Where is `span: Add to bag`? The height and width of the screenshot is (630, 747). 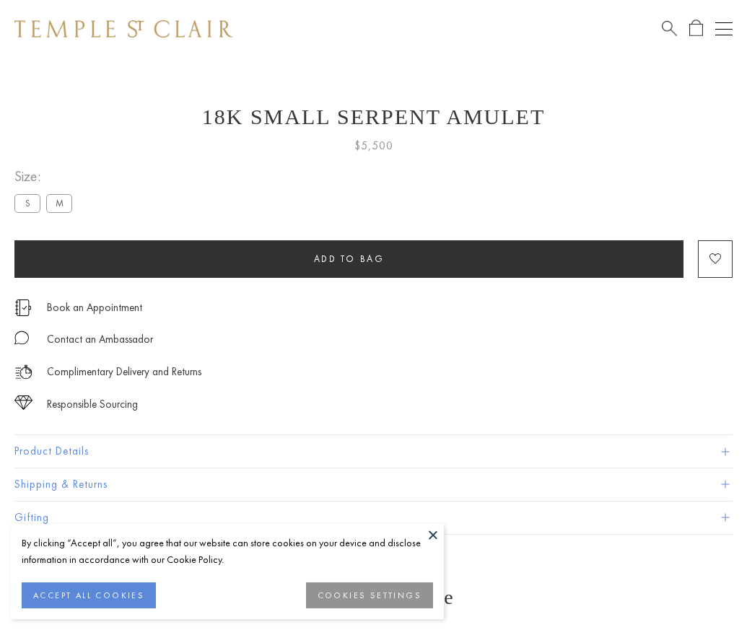 span: Add to bag is located at coordinates (349, 258).